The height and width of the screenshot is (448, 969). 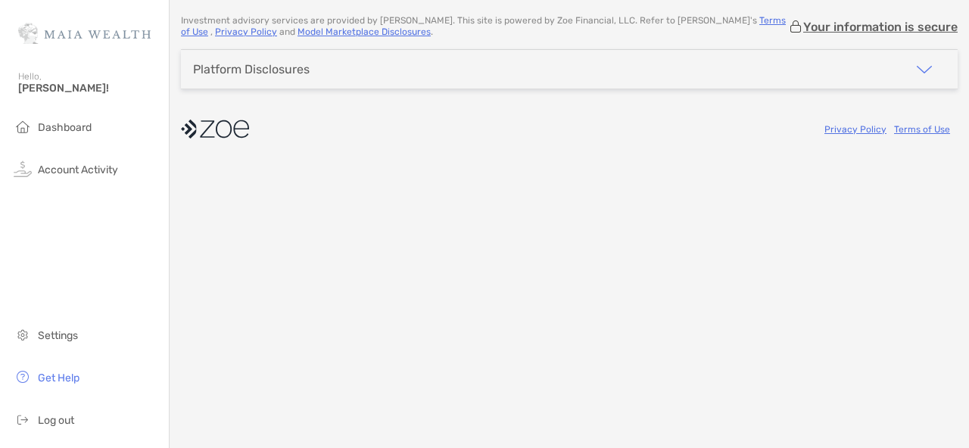 What do you see at coordinates (924, 70) in the screenshot?
I see `img: icon arrow` at bounding box center [924, 70].